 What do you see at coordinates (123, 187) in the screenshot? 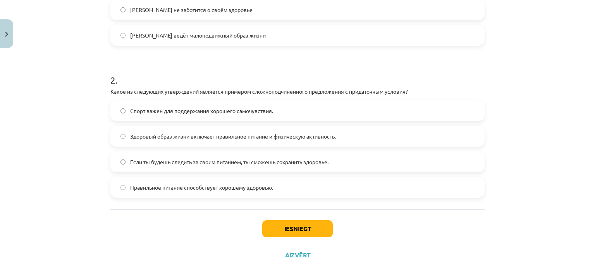
I see `input: Правильное питание способствует хорошему здоровью.` at bounding box center [123, 187].